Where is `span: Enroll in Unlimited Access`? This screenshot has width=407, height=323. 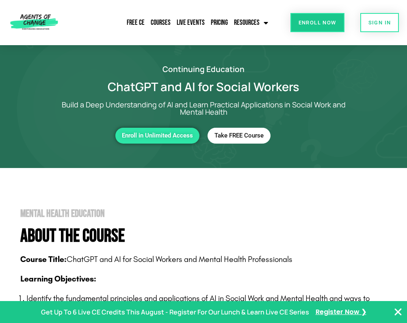 span: Enroll in Unlimited Access is located at coordinates (157, 135).